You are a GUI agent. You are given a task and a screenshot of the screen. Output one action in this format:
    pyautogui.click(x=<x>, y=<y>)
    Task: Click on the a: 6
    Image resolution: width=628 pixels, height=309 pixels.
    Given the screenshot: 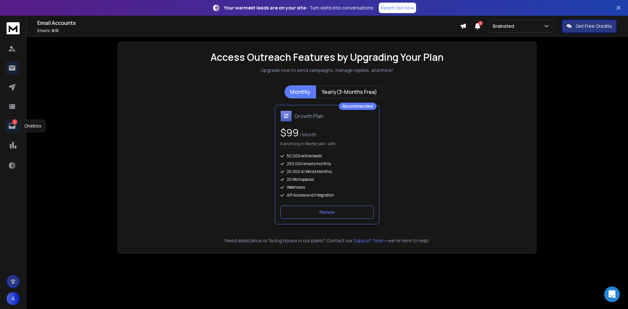 What is the action you would take?
    pyautogui.click(x=12, y=126)
    